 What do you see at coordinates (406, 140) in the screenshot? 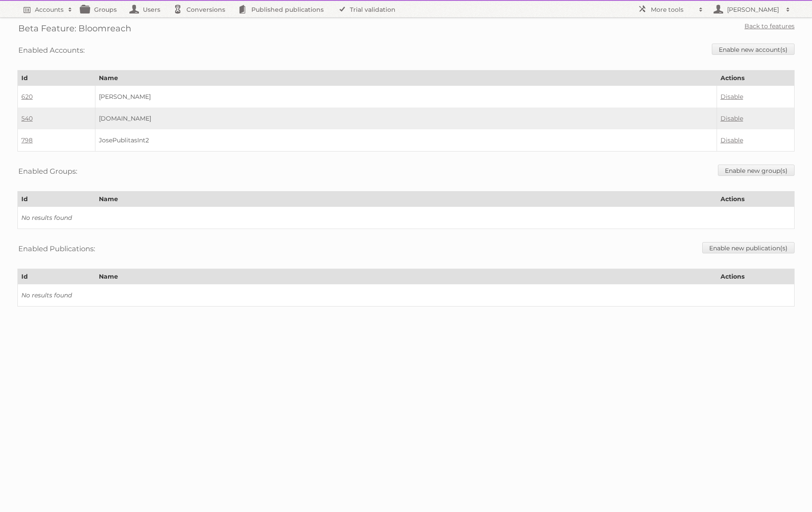
I see `td: JosePublitasInt2` at bounding box center [406, 140].